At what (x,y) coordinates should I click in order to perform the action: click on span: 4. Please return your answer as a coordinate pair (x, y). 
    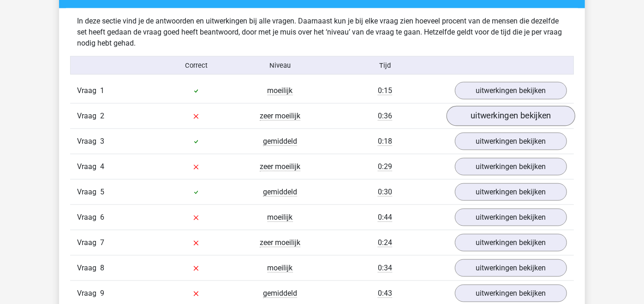
    Looking at the image, I should click on (102, 166).